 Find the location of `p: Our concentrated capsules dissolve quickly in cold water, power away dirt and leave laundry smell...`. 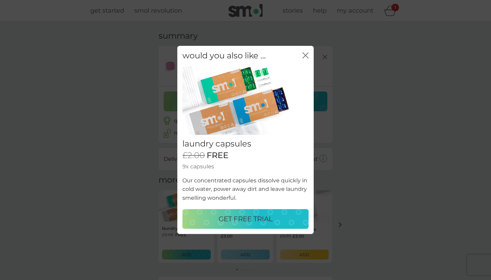

p: Our concentrated capsules dissolve quickly in cold water, power away dirt and leave laundry smell... is located at coordinates (246, 189).